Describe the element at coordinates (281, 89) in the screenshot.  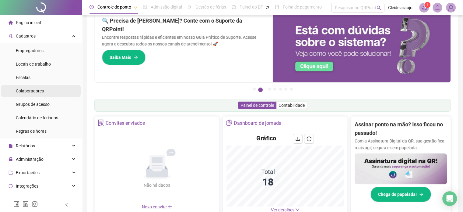
I see `button: 5` at that location.